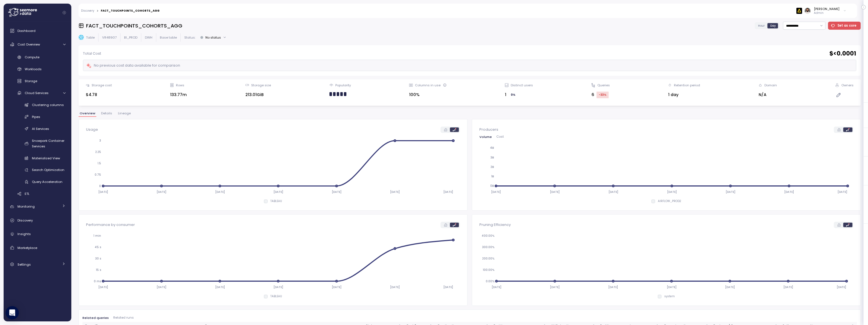  I want to click on span: Monitoring, so click(26, 206).